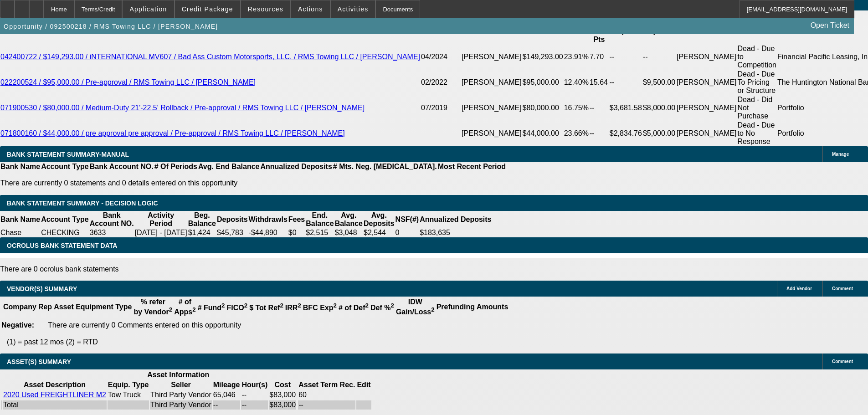 The width and height of the screenshot is (868, 415). I want to click on button: Activities, so click(353, 9).